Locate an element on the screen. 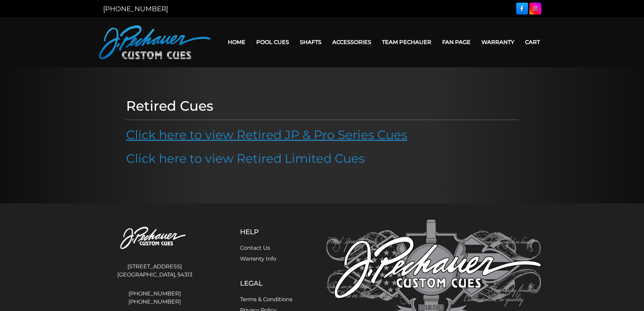 Image resolution: width=644 pixels, height=311 pixels. a: Click here to view Retired Limited Cues is located at coordinates (246, 158).